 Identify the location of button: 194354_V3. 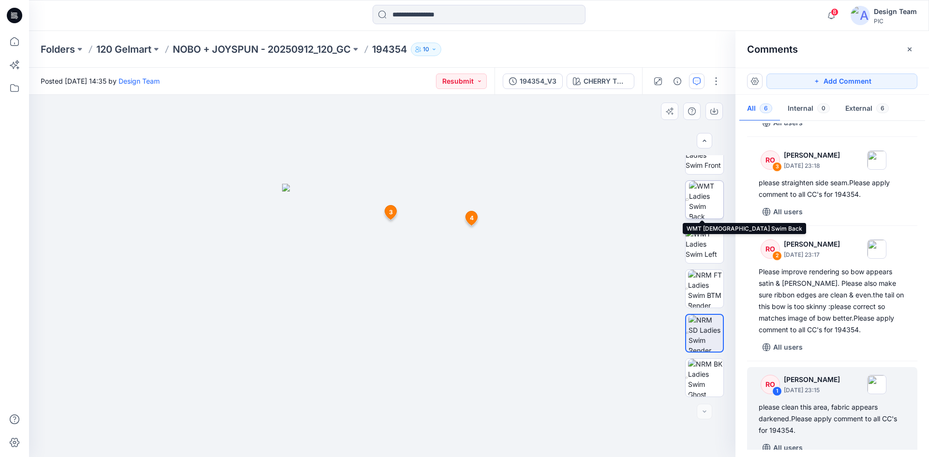
(533, 81).